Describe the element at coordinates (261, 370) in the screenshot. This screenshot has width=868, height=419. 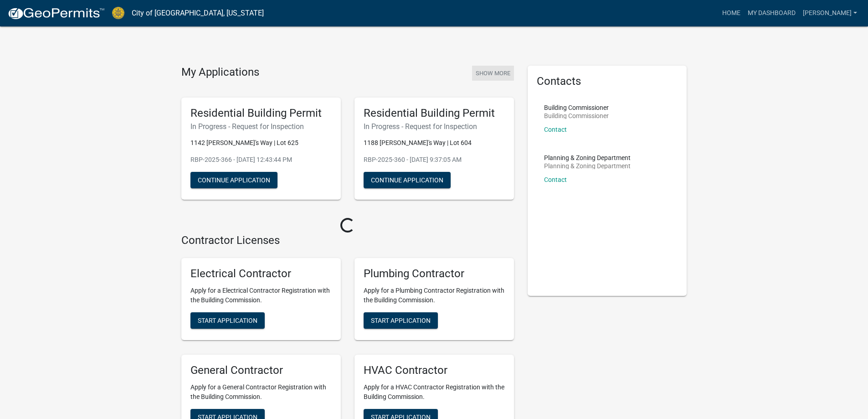
I see `h5: General Contractor` at that location.